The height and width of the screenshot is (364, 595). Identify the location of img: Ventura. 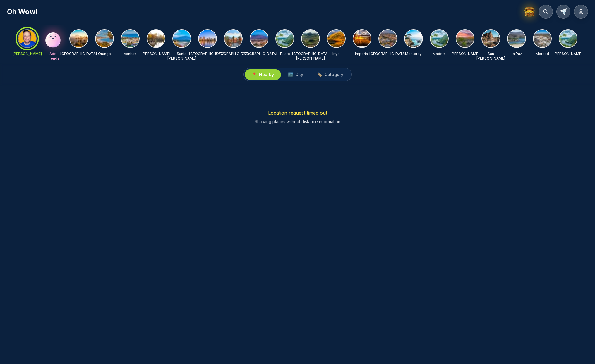
(130, 39).